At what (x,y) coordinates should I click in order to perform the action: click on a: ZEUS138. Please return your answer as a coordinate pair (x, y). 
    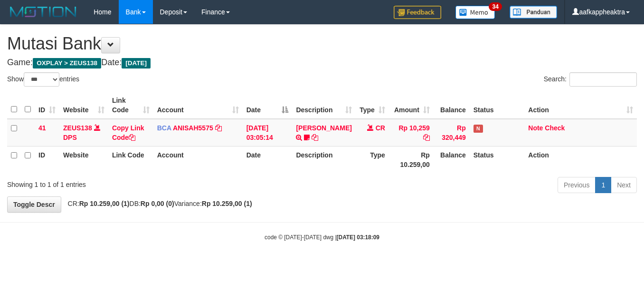
    Looking at the image, I should click on (77, 128).